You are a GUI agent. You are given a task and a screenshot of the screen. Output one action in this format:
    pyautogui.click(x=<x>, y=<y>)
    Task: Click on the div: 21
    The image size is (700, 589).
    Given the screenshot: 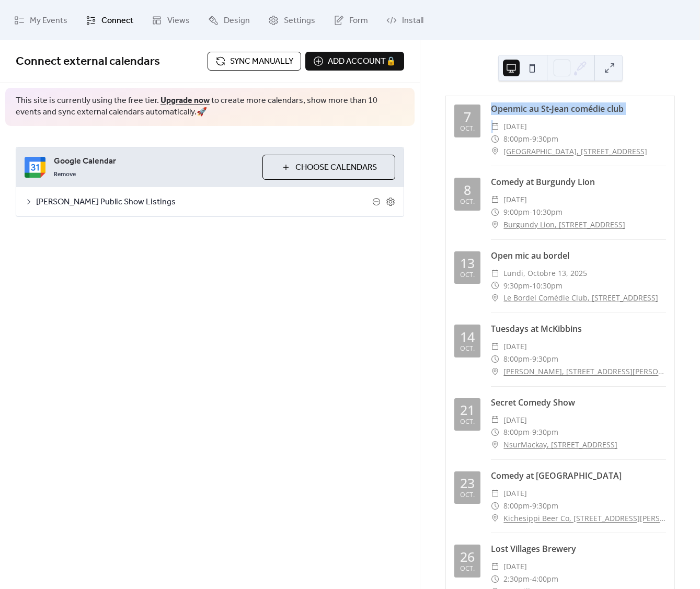 What is the action you would take?
    pyautogui.click(x=467, y=410)
    